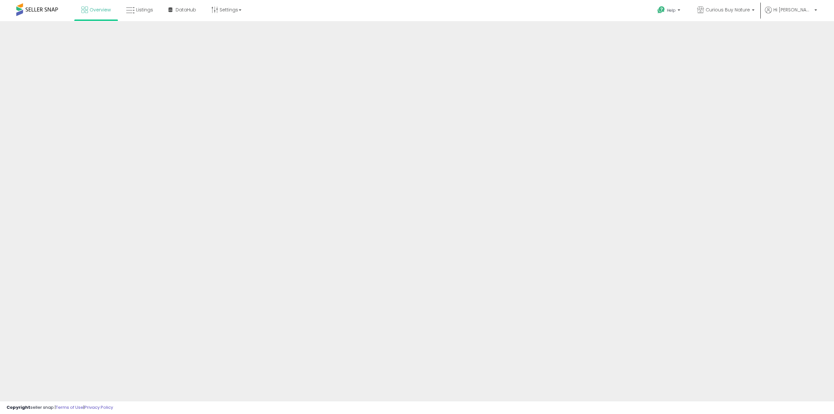 The height and width of the screenshot is (414, 834). I want to click on i: Get Help, so click(661, 10).